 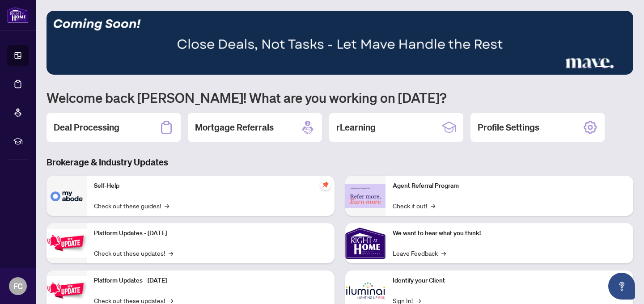 What do you see at coordinates (591, 67) in the screenshot?
I see `button: 3` at bounding box center [591, 67].